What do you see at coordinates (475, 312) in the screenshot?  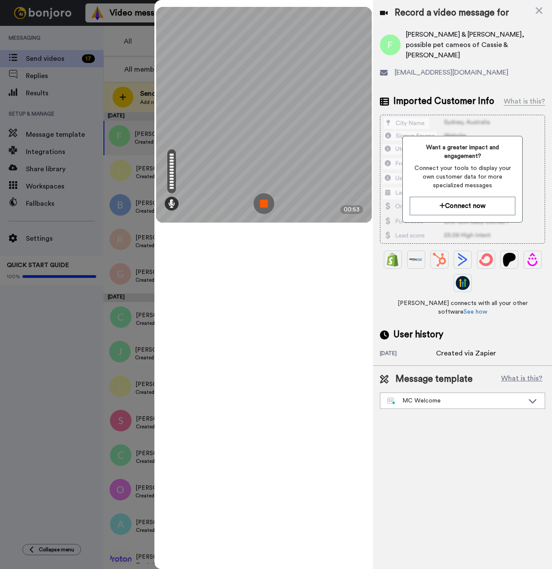 I see `a: See how` at bounding box center [475, 312].